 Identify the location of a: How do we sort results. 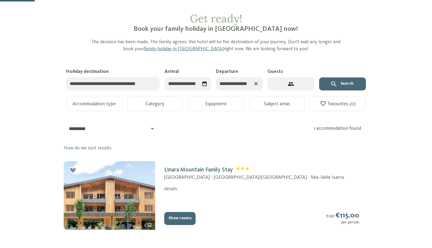
(88, 148).